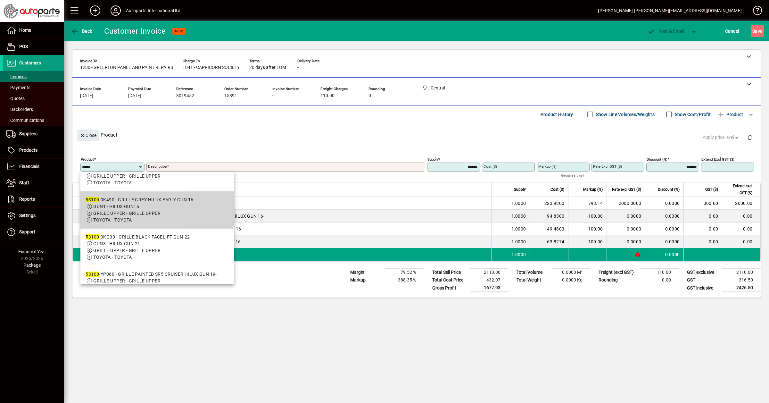 This screenshot has height=403, width=769. What do you see at coordinates (34, 30) in the screenshot?
I see `a: Home` at bounding box center [34, 30].